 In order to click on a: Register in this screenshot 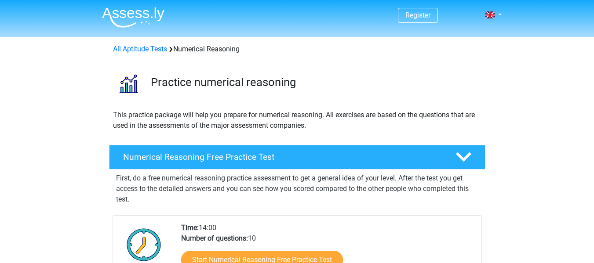, I will do `click(418, 15)`.